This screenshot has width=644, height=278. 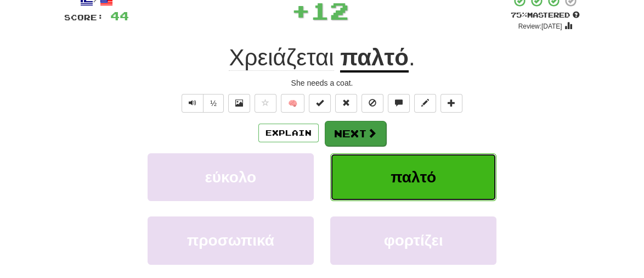 I want to click on button: Set this sentence to 100% Mastered (alt+m), so click(x=320, y=103).